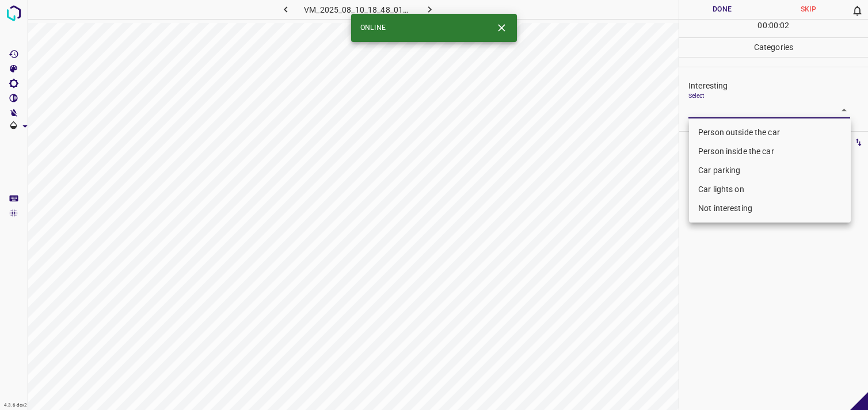  What do you see at coordinates (769, 171) in the screenshot?
I see `li: Car parking` at bounding box center [769, 171].